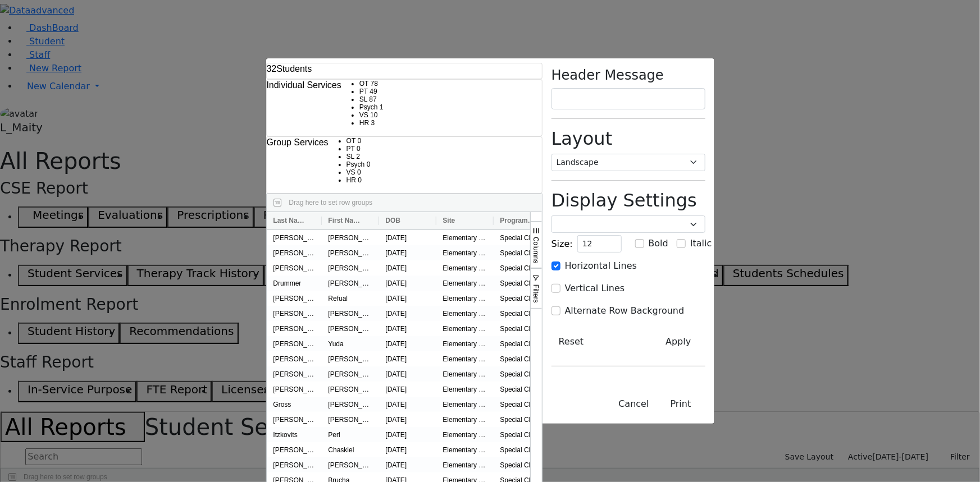 The width and height of the screenshot is (980, 482). Describe the element at coordinates (304, 85) in the screenshot. I see `h6: Individual Services` at that location.